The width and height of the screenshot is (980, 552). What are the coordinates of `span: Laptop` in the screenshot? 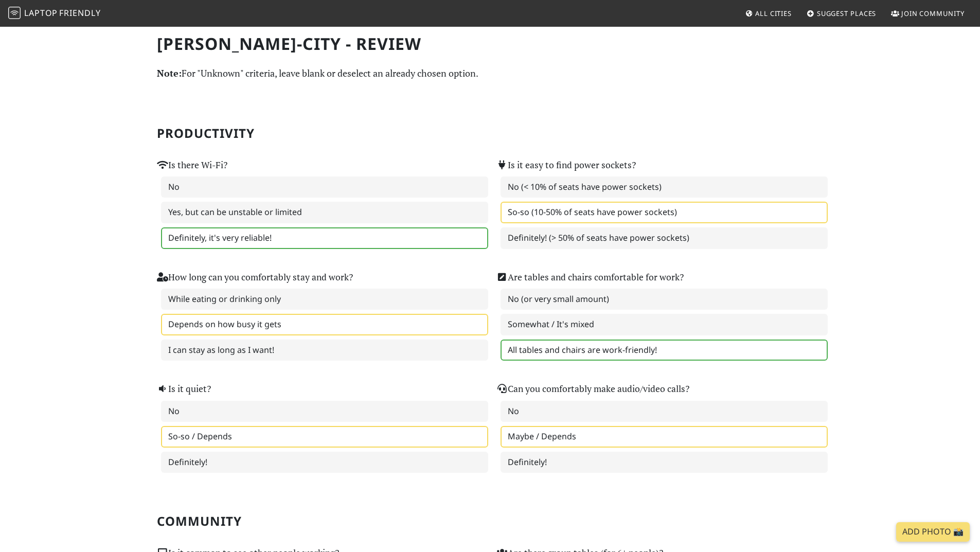 It's located at (41, 13).